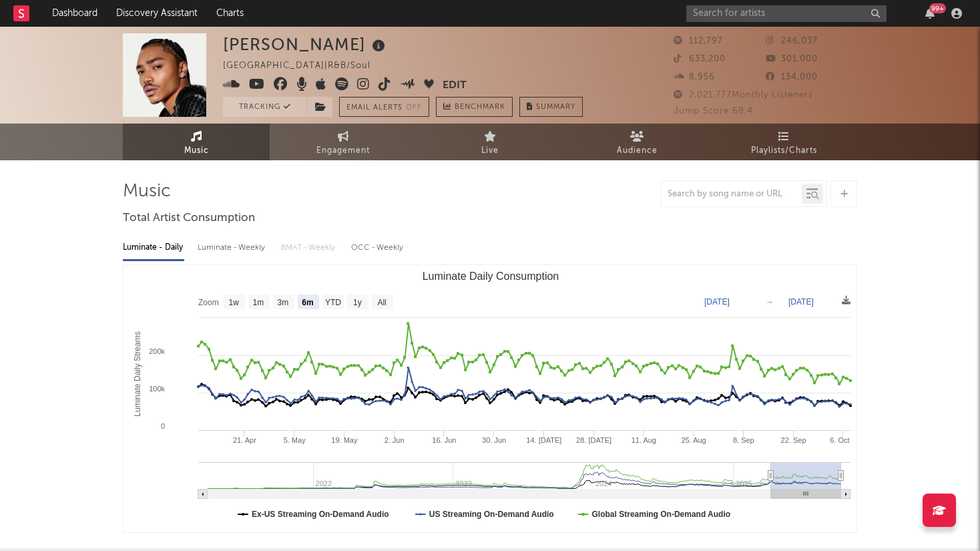 The image size is (980, 551). I want to click on text: Luminate Daily Streams, so click(137, 373).